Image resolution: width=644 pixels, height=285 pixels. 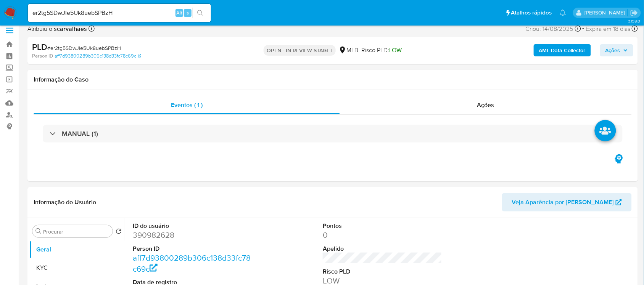 I want to click on dt: Apelido, so click(x=382, y=249).